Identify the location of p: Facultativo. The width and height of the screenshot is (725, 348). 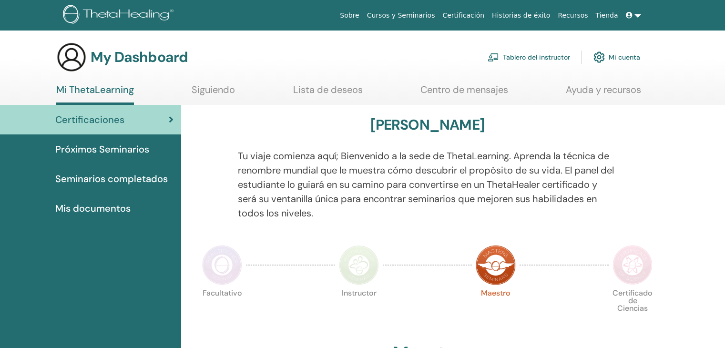
(222, 309).